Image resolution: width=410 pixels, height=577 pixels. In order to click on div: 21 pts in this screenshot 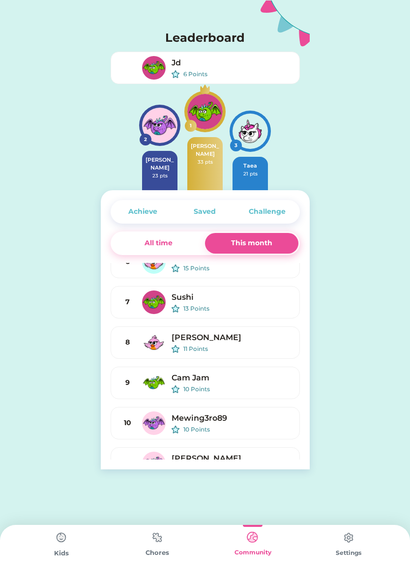, I will do `click(250, 173)`.